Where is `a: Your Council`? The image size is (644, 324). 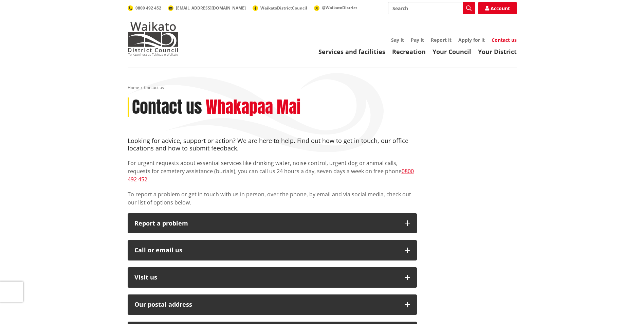 a: Your Council is located at coordinates (452, 52).